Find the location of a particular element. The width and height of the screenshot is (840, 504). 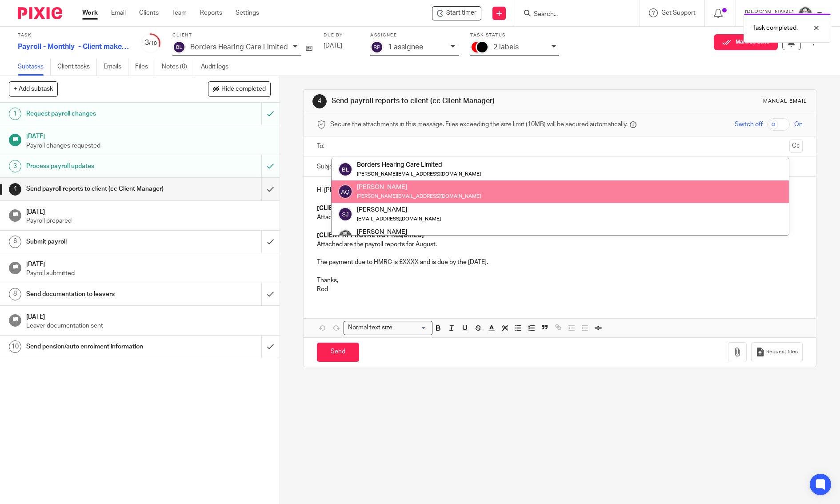

a: Settings is located at coordinates (247, 13).